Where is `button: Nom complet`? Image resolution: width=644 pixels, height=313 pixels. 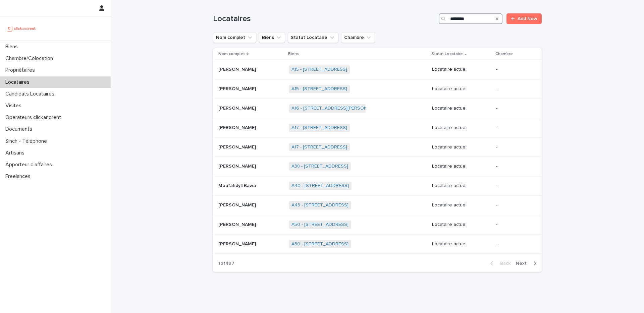 button: Nom complet is located at coordinates (235, 38).